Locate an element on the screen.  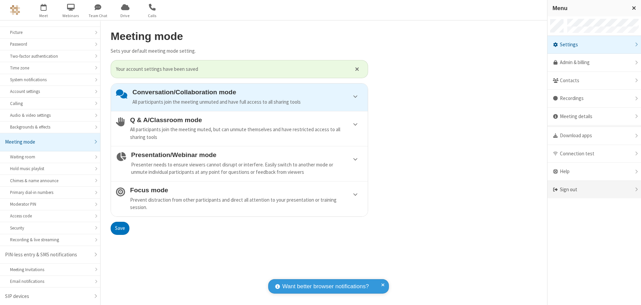
div: Sign out is located at coordinates (594, 189).